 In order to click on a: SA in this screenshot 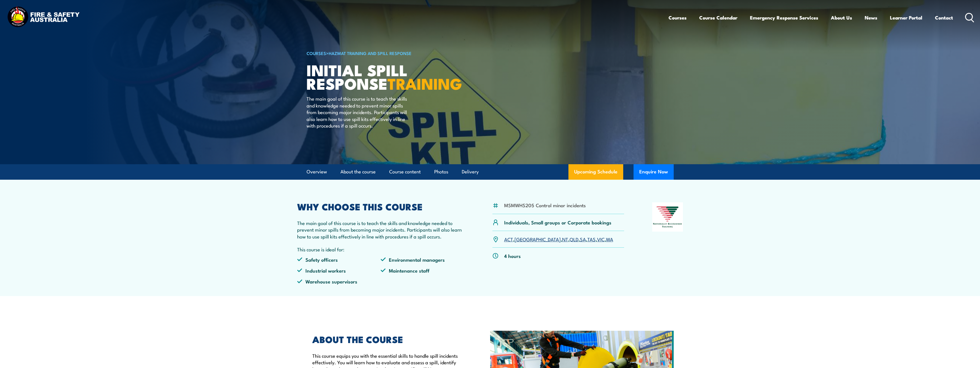, I will do `click(583, 239)`.